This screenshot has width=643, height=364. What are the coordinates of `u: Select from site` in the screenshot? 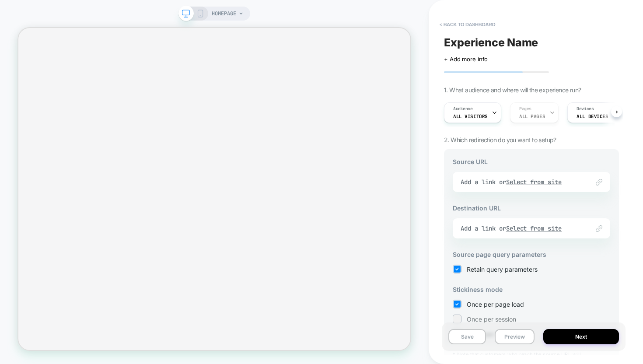 It's located at (534, 229).